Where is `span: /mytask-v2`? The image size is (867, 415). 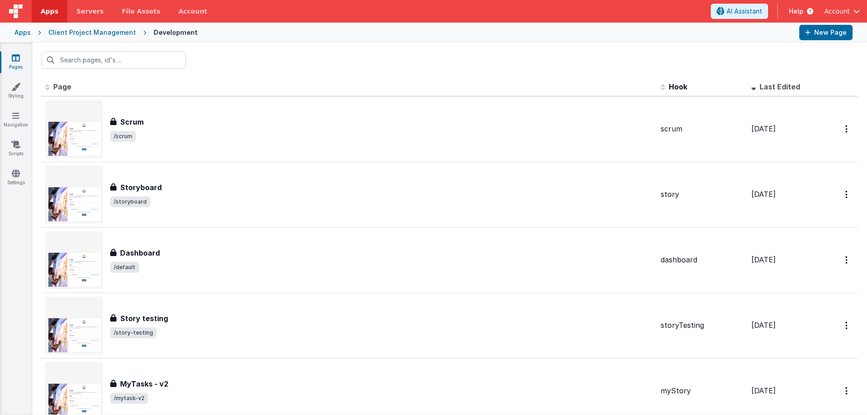
span: /mytask-v2 is located at coordinates (129, 398).